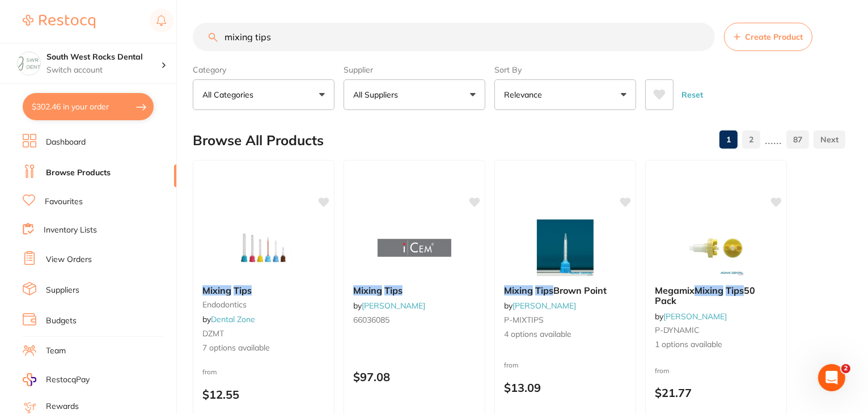  Describe the element at coordinates (692, 95) in the screenshot. I see `button: Reset` at that location.